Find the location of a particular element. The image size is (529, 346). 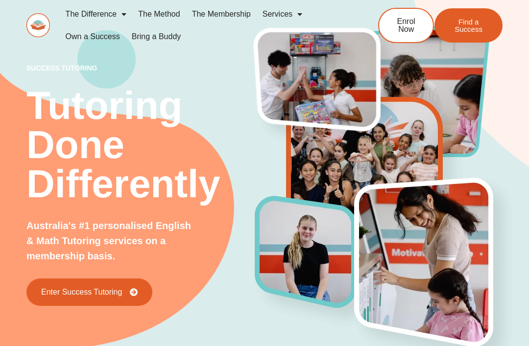

span: Enter Success Tutoring is located at coordinates (81, 292).